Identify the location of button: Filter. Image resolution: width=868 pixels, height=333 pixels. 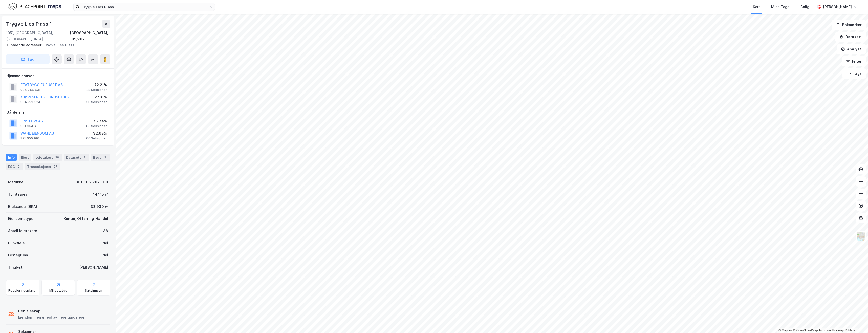
(854, 61).